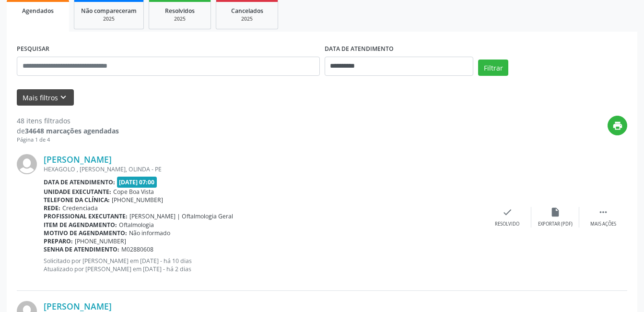 The width and height of the screenshot is (644, 312). I want to click on button: Mais filtroskeyboard_arrow_down, so click(45, 98).